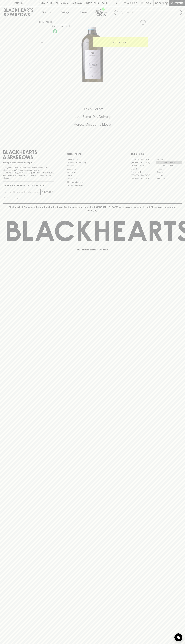 This screenshot has width=185, height=644. Describe the element at coordinates (92, 169) in the screenshot. I see `a: Contact Us` at that location.